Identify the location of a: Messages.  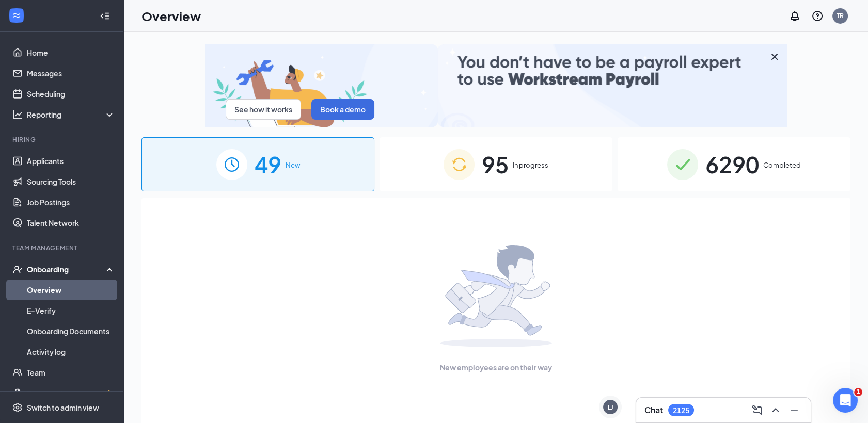
(70, 73).